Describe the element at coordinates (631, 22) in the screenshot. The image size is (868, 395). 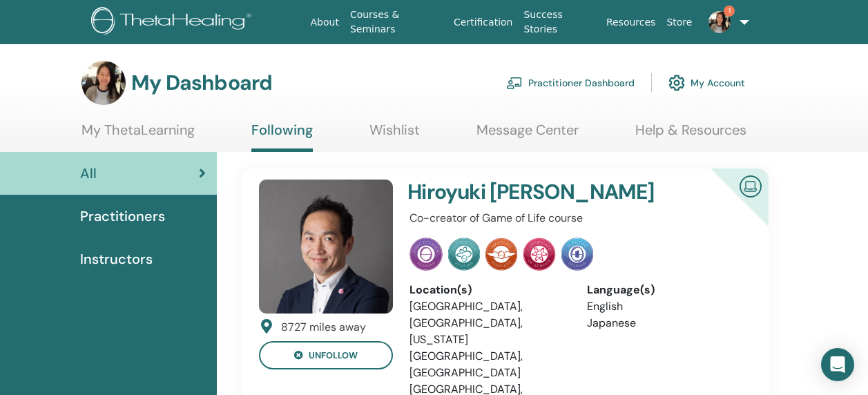
I see `a: Resources` at that location.